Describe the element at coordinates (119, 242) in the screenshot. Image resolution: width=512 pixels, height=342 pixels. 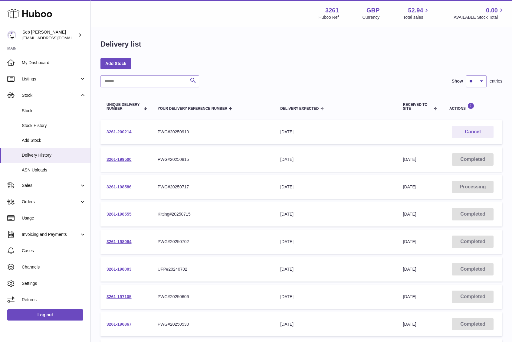
I see `a: 3261-198064` at that location.